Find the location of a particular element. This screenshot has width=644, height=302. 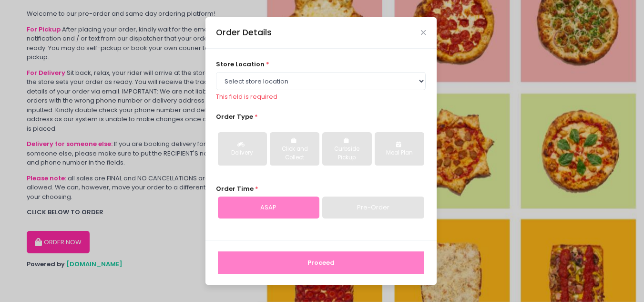

button: Meal Plan is located at coordinates (399, 149).